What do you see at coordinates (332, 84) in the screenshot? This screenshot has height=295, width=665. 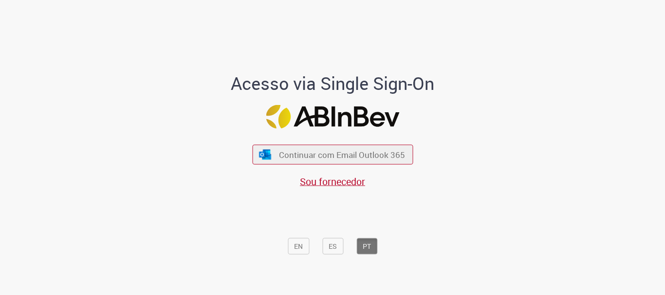 I see `h1: Acesso via Single Sign-On` at bounding box center [332, 84].